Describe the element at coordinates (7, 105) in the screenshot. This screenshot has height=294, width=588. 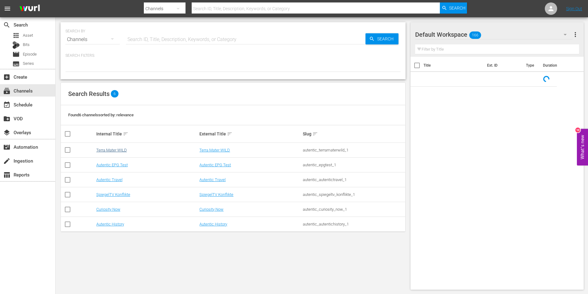
I see `span: Schedule` at that location.